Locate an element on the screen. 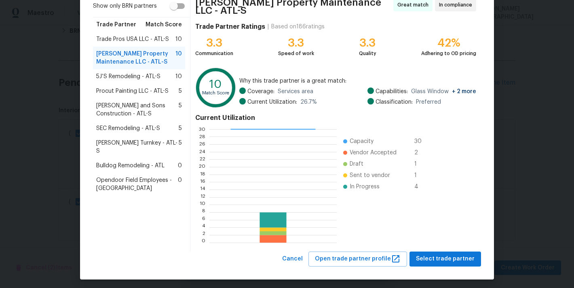 This screenshot has width=574, height=288. span: Preferred is located at coordinates (429, 102).